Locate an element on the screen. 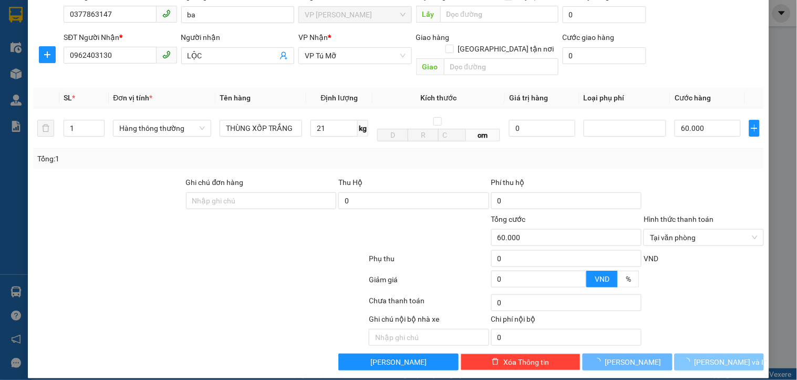  span: Kích thước is located at coordinates (438, 98).